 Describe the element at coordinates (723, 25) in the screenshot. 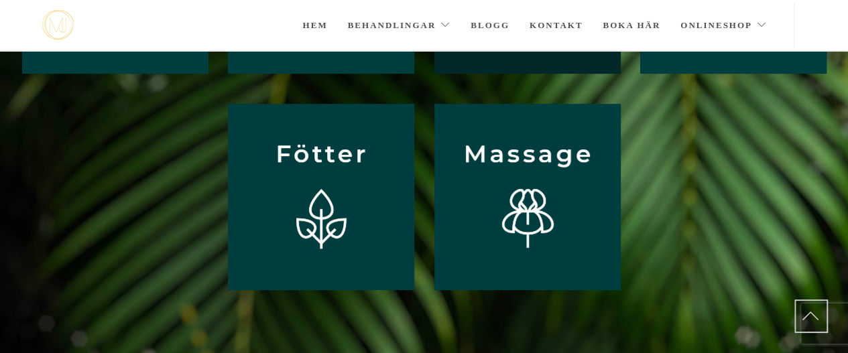

I see `a: Onlineshop` at that location.